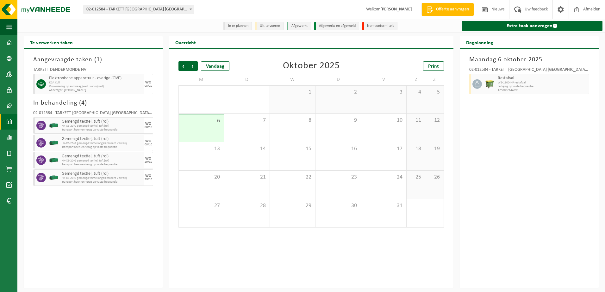 This screenshot has height=292, width=605. What do you see at coordinates (185, 42) in the screenshot?
I see `h2: Overzicht` at bounding box center [185, 42].